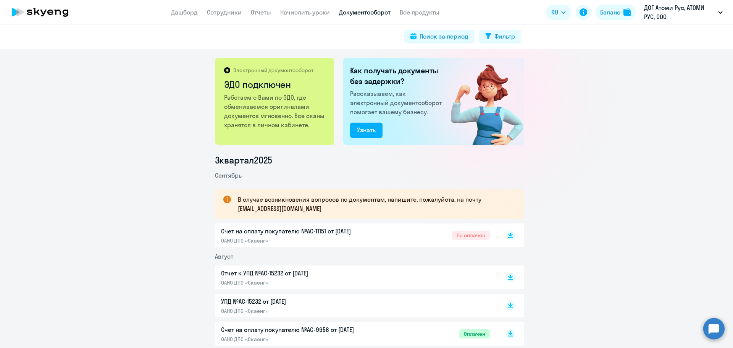 The image size is (733, 348). I want to click on div: Фильтр, so click(505, 36).